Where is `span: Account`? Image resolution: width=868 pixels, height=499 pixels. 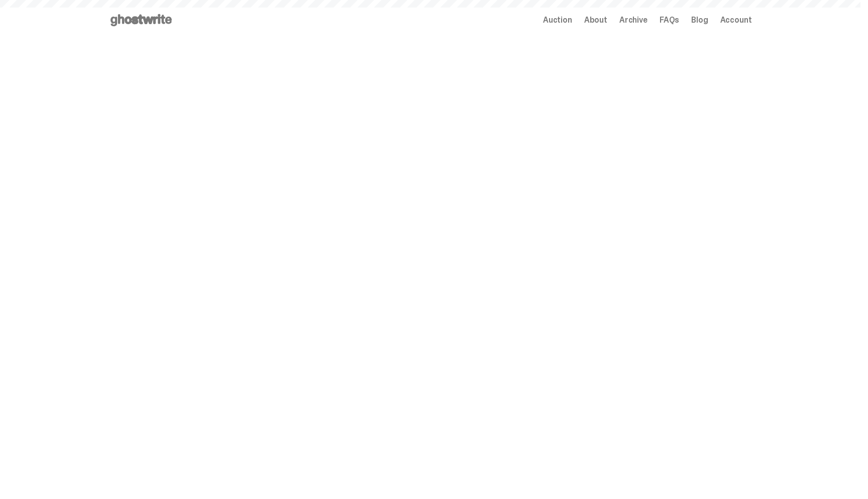
span: Account is located at coordinates (736, 20).